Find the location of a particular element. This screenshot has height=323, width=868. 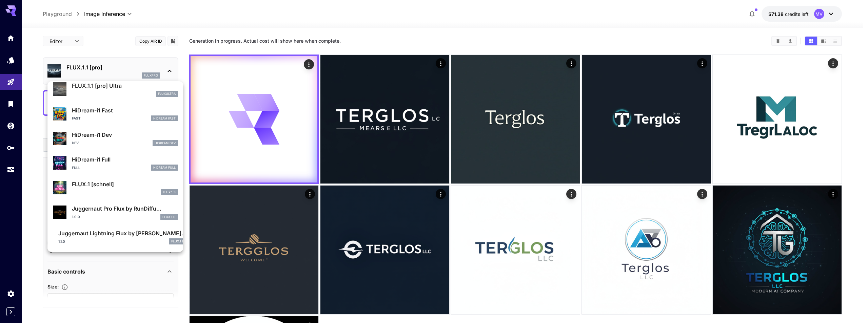

p: 1.1.0 is located at coordinates (61, 241).